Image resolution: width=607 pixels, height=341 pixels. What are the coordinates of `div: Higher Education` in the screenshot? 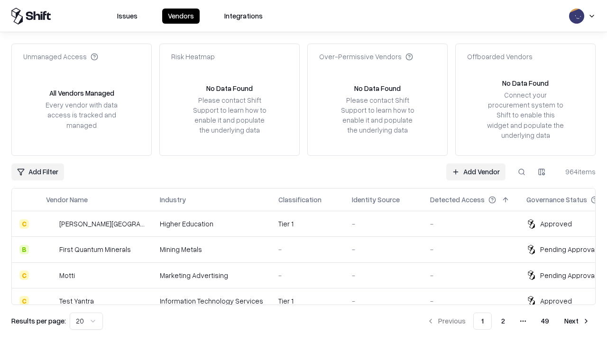 It's located at (211, 224).